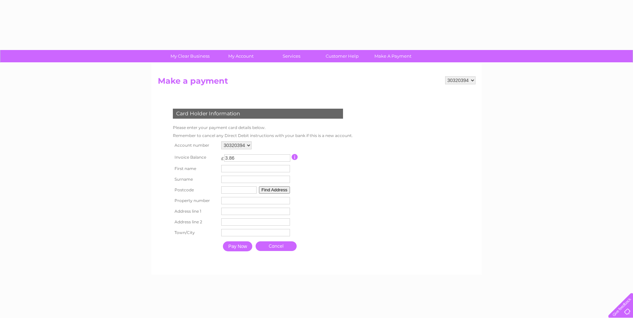  What do you see at coordinates (274, 190) in the screenshot?
I see `button: Find Address` at bounding box center [274, 190].